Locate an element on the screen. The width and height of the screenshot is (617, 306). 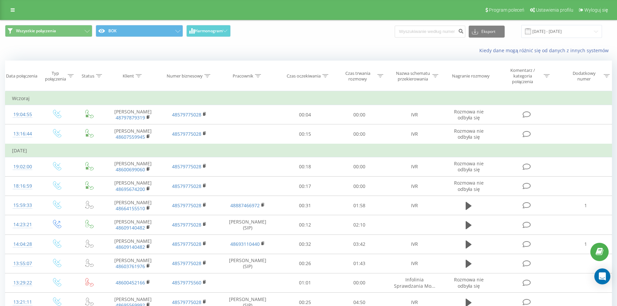
div: Nazwa schematu przekierowania is located at coordinates (412, 76).